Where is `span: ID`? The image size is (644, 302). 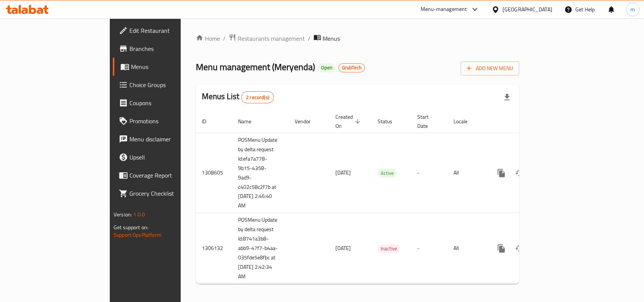 span: ID is located at coordinates (209, 121).